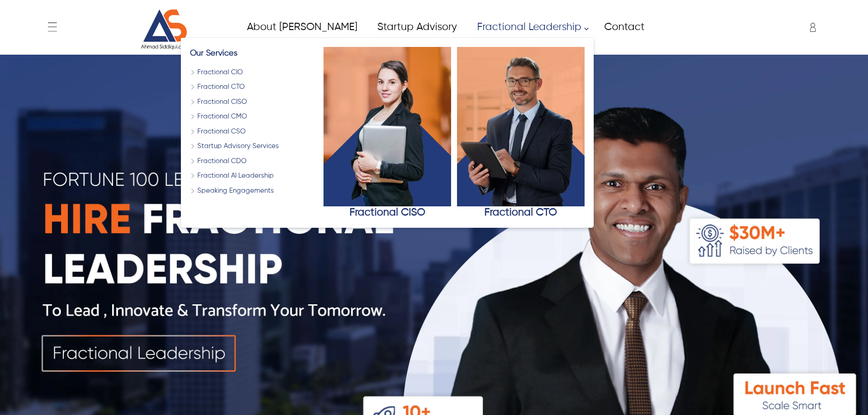 This screenshot has height=415, width=868. What do you see at coordinates (302, 27) in the screenshot?
I see `a: About Ahmad` at bounding box center [302, 27].